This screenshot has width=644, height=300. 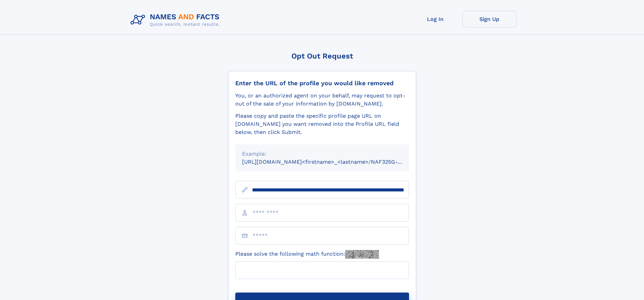 What do you see at coordinates (489, 19) in the screenshot?
I see `a: Sign Up` at bounding box center [489, 19].